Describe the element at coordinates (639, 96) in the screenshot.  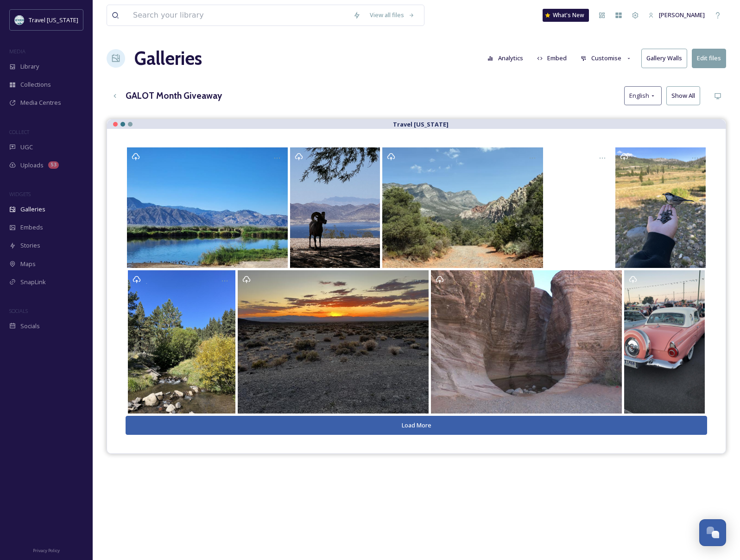
I see `span: English` at that location.